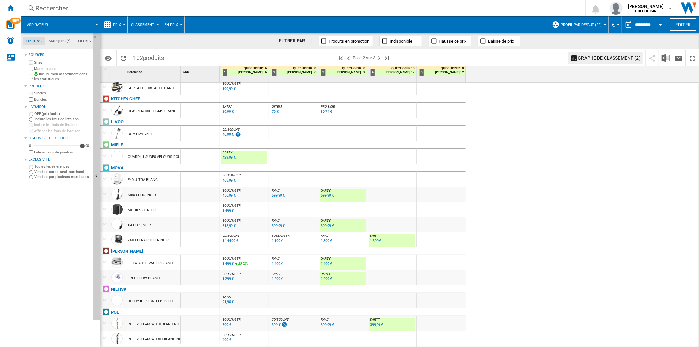 Image resolution: width=699 pixels, height=347 pixels. I want to click on div: 1 299 €, so click(228, 279).